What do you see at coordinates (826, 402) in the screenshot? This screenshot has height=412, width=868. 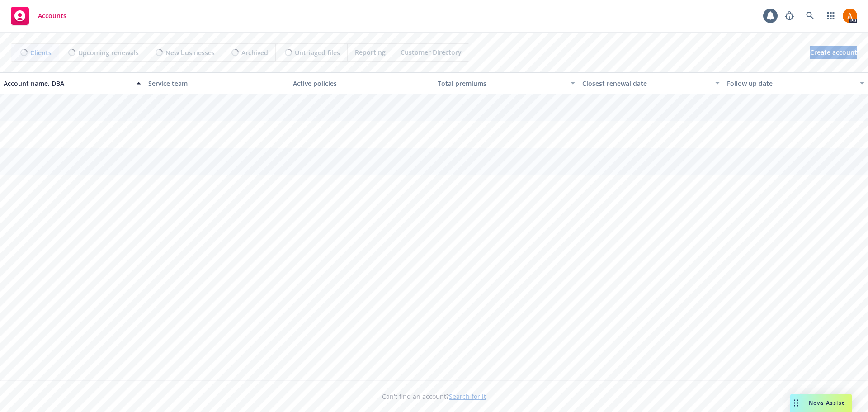 I see `span: Nova Assist` at bounding box center [826, 402].